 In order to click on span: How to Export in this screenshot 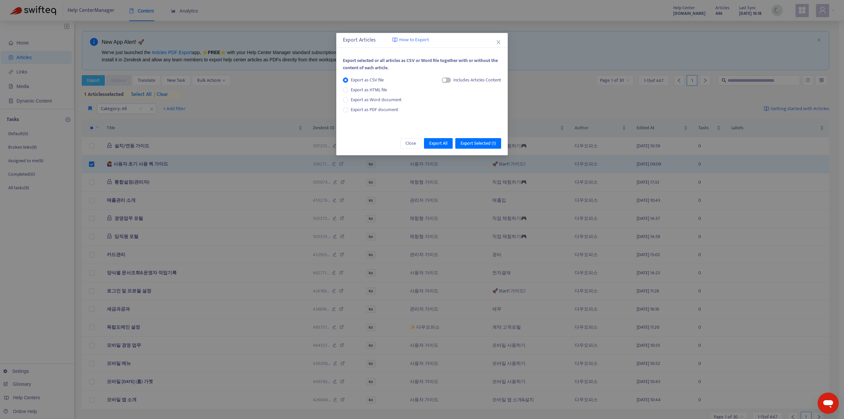, I will do `click(414, 40)`.